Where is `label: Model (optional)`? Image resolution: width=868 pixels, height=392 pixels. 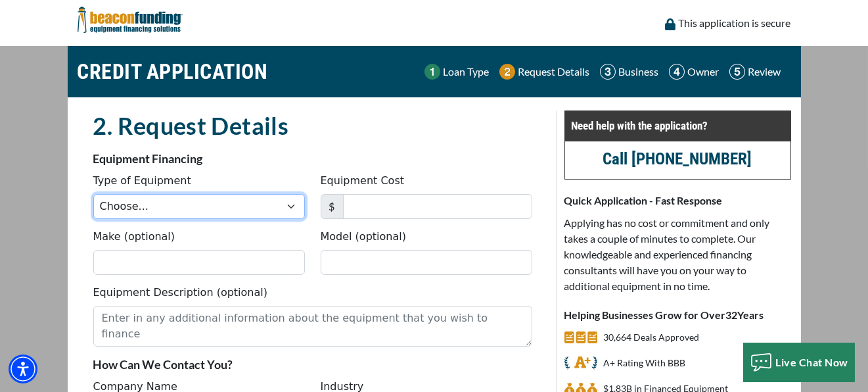
label: Model (optional) is located at coordinates (363, 237).